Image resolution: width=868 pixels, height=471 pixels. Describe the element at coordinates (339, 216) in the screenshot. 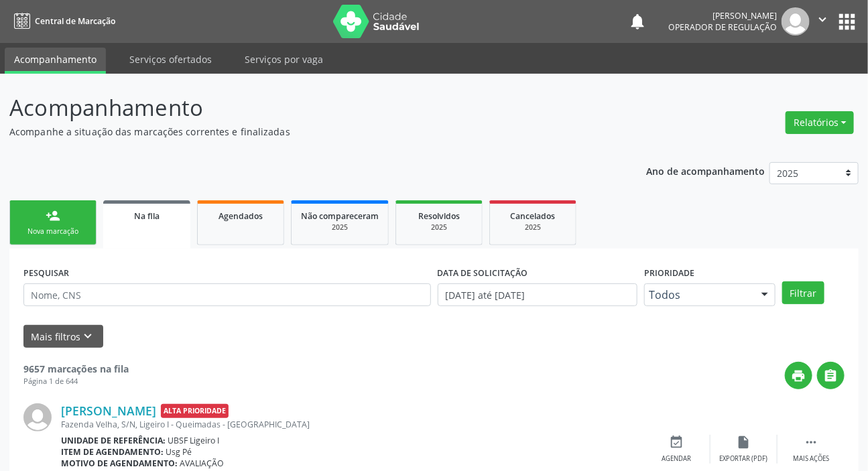

I see `span: Não compareceram` at that location.